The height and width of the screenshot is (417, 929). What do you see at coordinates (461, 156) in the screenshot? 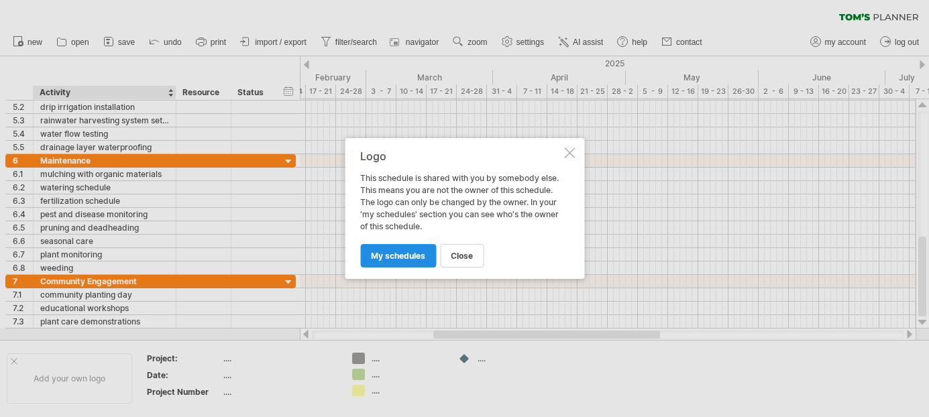
I see `div: Logo` at bounding box center [461, 156].